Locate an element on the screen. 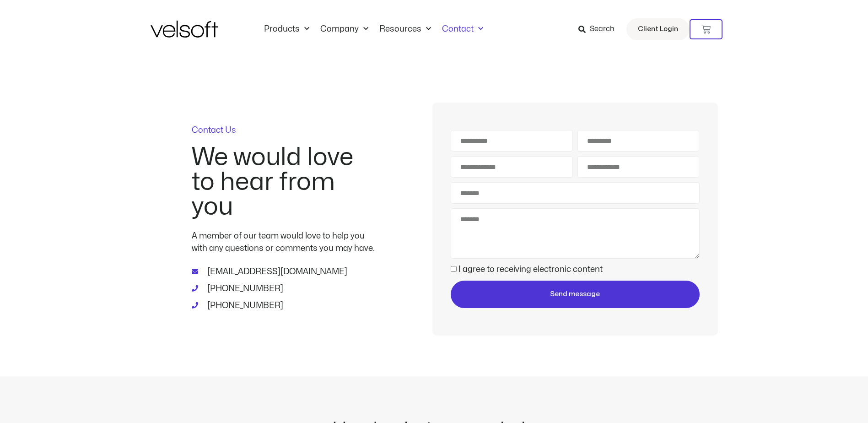 Image resolution: width=868 pixels, height=423 pixels. label: I agree to receiving electronic content is located at coordinates (530, 269).